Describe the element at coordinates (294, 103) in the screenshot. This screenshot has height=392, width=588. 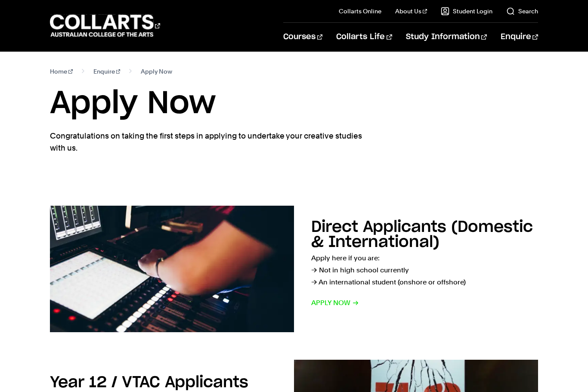
I see `h1: Apply Now` at that location.